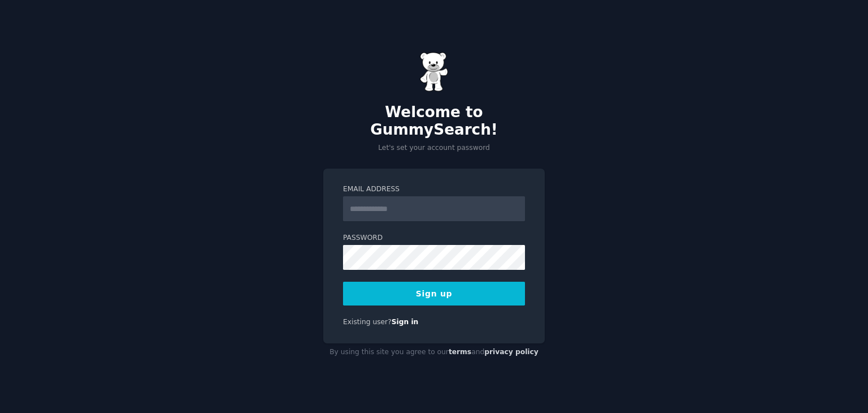 The height and width of the screenshot is (413, 868). I want to click on a: privacy policy, so click(511, 352).